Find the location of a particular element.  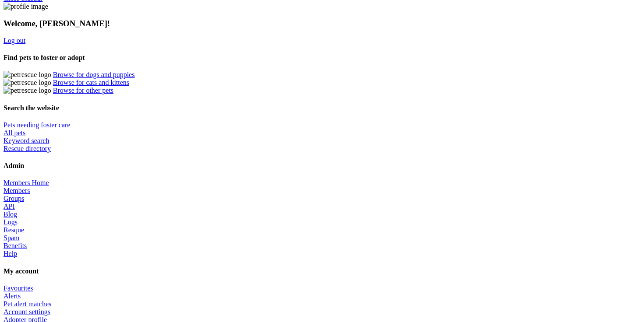

a: Groups is located at coordinates (14, 199).